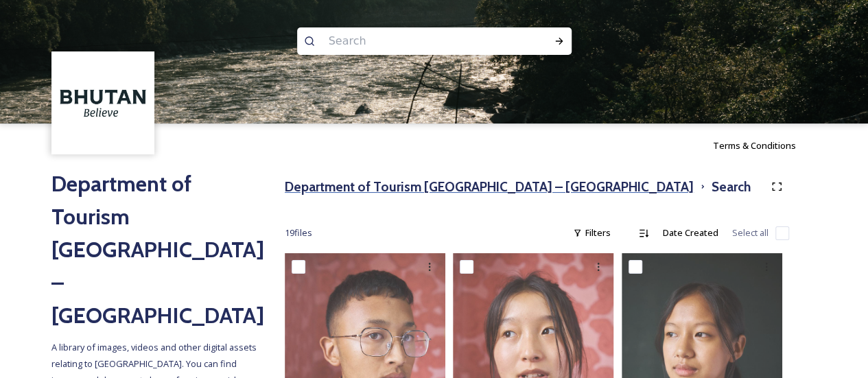  I want to click on span: 19 file s, so click(299, 233).